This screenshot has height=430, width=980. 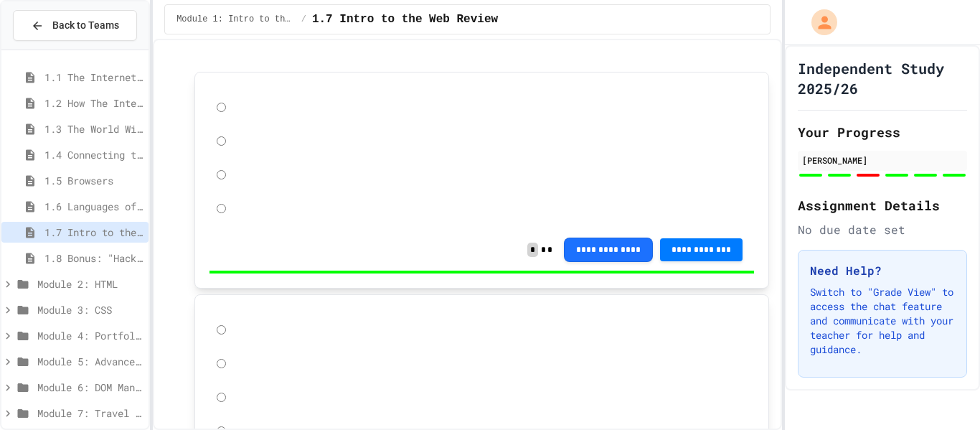 What do you see at coordinates (883, 205) in the screenshot?
I see `h2: Assignment Details` at bounding box center [883, 205].